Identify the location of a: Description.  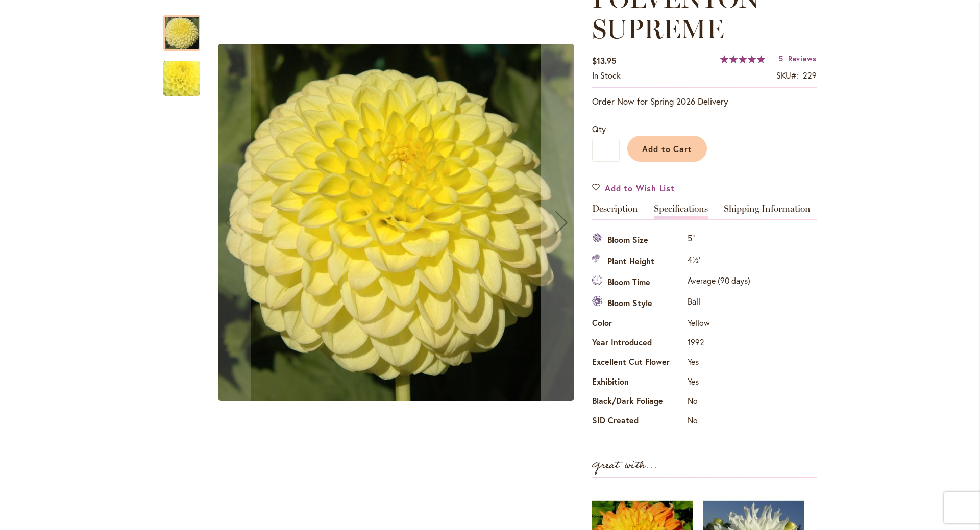
(615, 211).